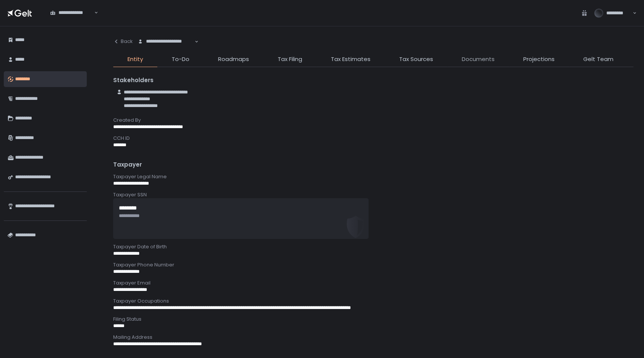  I want to click on div: Filing Status, so click(374, 319).